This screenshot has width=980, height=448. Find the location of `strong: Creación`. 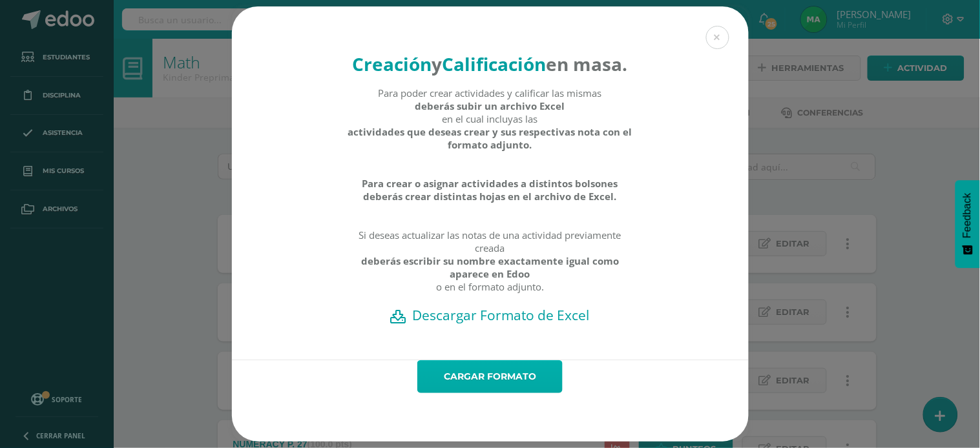

strong: Creación is located at coordinates (392, 64).